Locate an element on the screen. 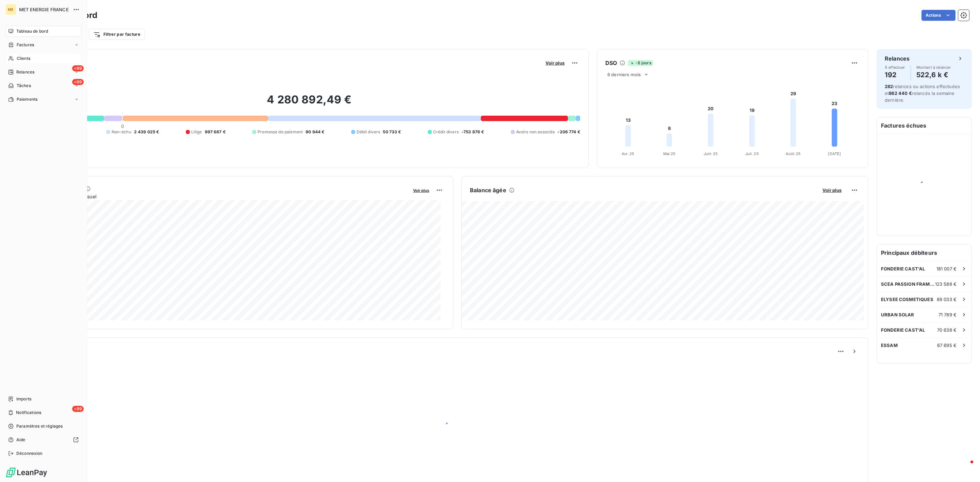 The image size is (980, 482). h6: Relances is located at coordinates (897, 58).